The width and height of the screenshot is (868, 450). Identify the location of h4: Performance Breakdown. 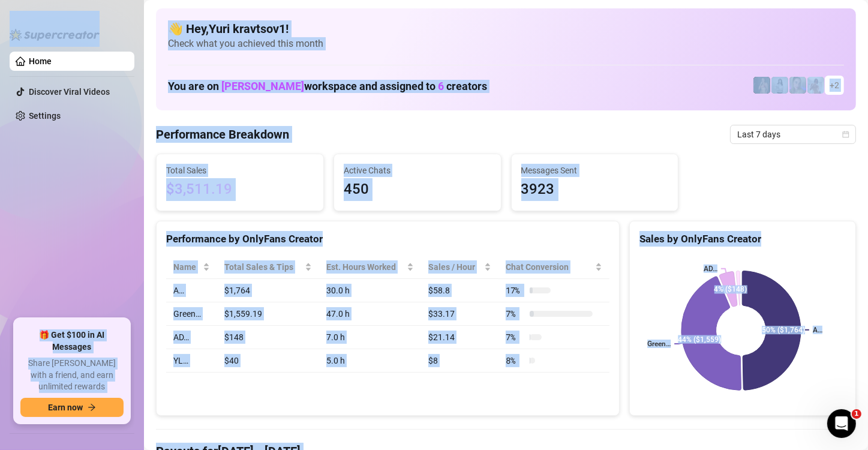
(222, 135).